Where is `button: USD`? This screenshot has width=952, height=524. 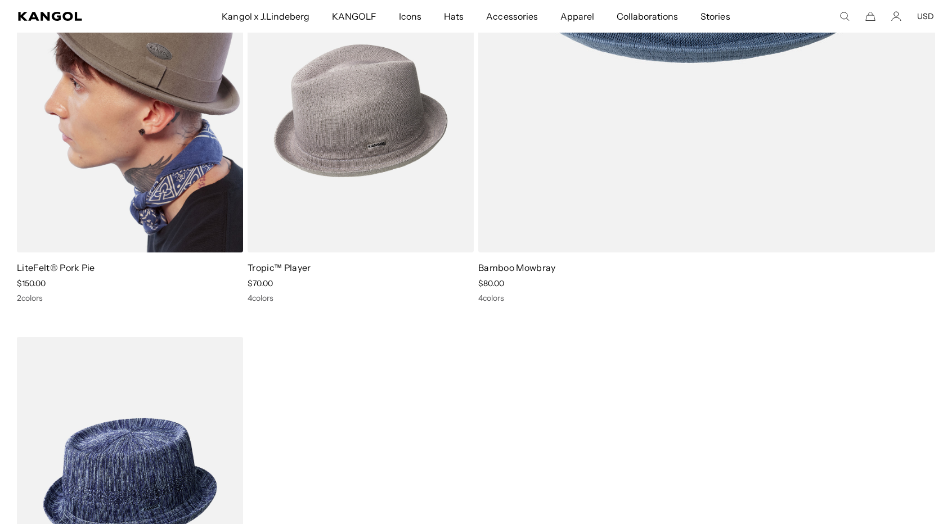 button: USD is located at coordinates (926, 16).